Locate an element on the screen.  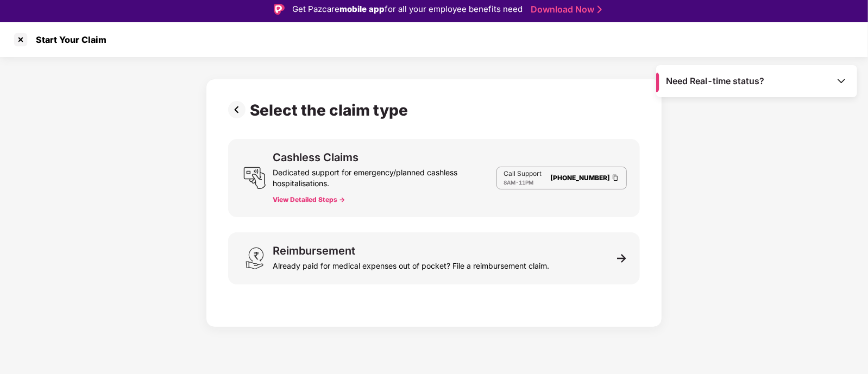
img: Stroke is located at coordinates (600, 9).